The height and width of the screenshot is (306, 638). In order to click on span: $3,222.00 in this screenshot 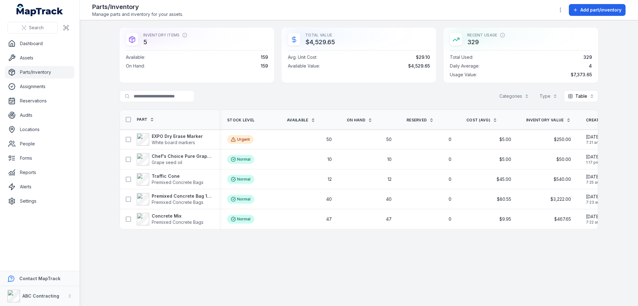, I will do `click(560, 199)`.